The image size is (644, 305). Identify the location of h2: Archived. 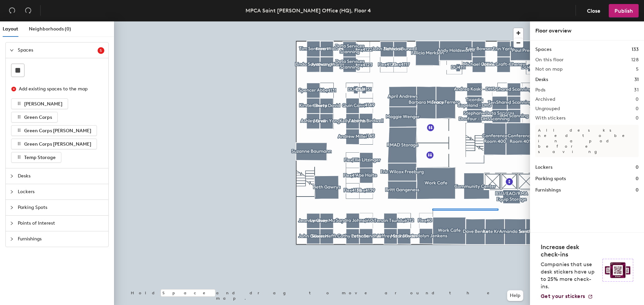
(545, 99).